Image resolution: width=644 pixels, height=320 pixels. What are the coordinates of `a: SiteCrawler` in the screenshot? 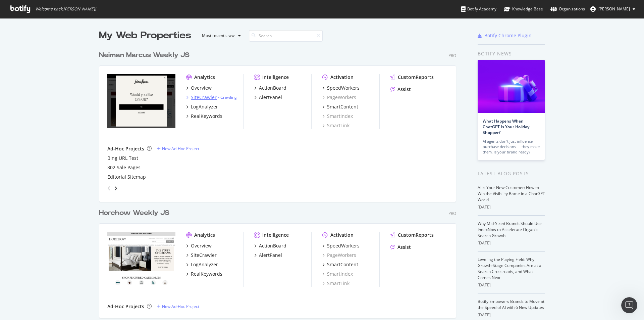 It's located at (201, 255).